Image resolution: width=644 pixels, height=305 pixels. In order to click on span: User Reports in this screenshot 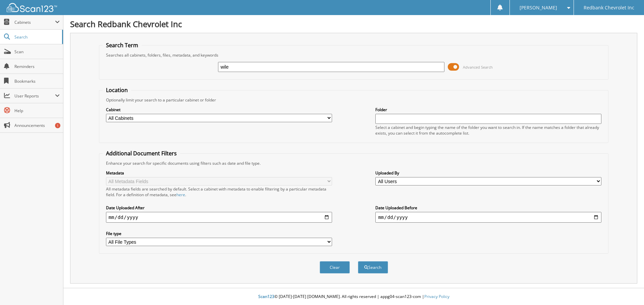, I will do `click(35, 96)`.